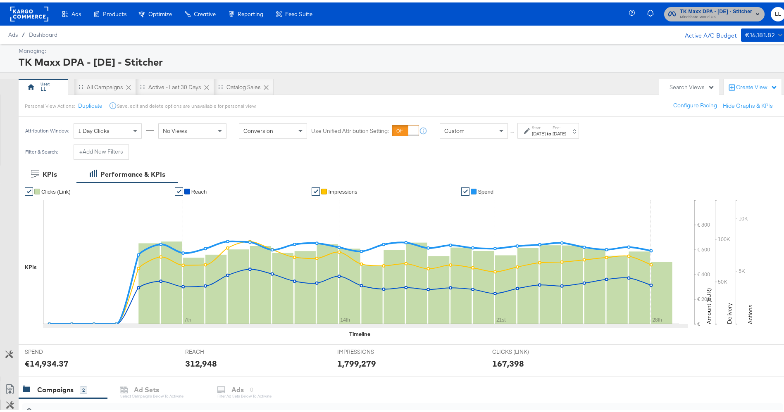 The height and width of the screenshot is (412, 784). I want to click on div: Timeline, so click(359, 332).